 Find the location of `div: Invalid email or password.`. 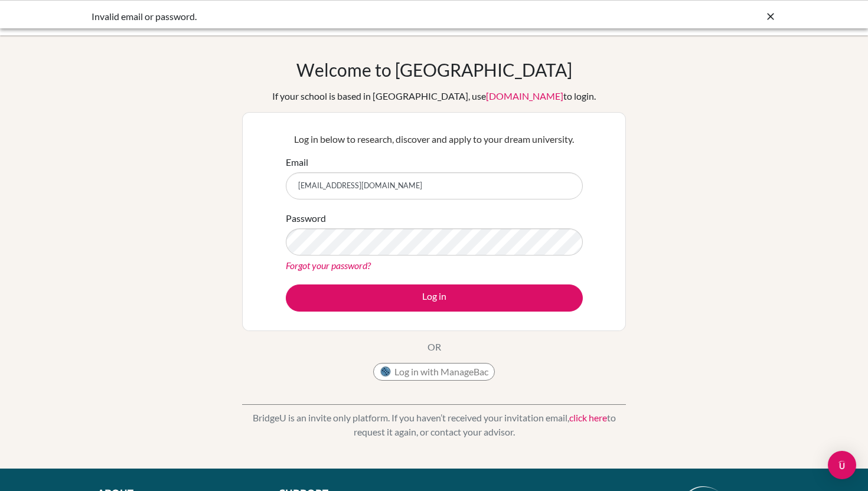

div: Invalid email or password. is located at coordinates (345, 17).